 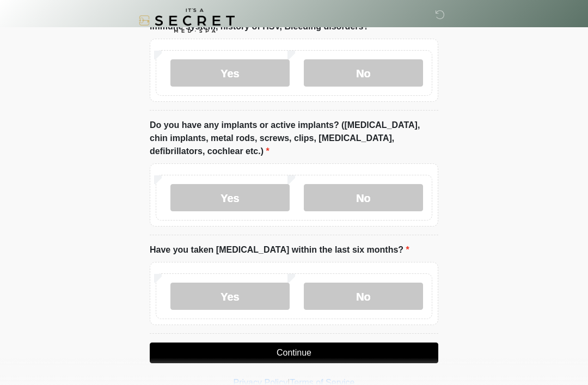 What do you see at coordinates (187, 20) in the screenshot?
I see `img: It's A Secret Med Spa Logo` at bounding box center [187, 20].